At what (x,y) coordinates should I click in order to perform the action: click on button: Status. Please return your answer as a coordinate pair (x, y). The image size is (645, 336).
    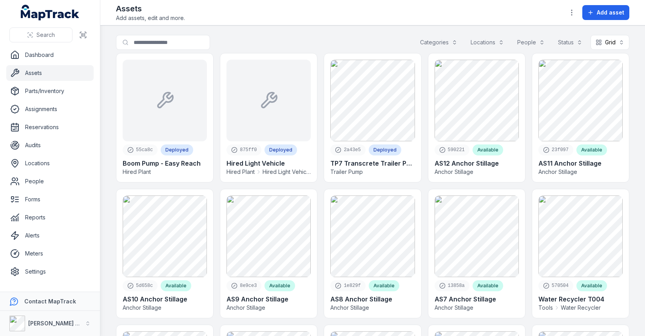
    Looking at the image, I should click on (570, 42).